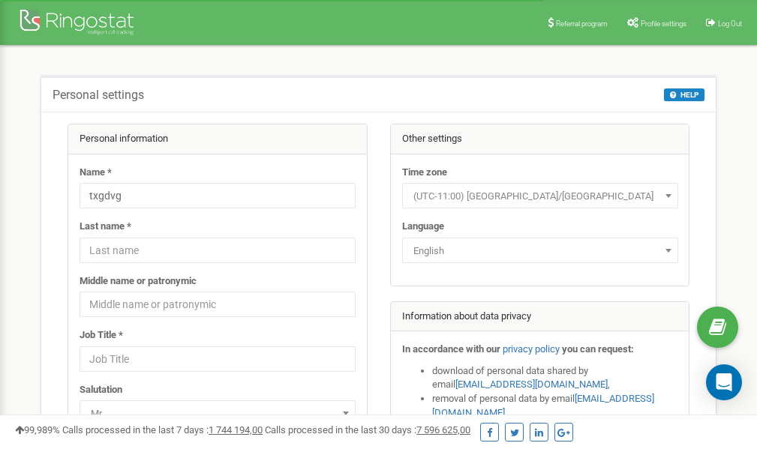 This screenshot has width=757, height=449. I want to click on strong: you can request:, so click(598, 349).